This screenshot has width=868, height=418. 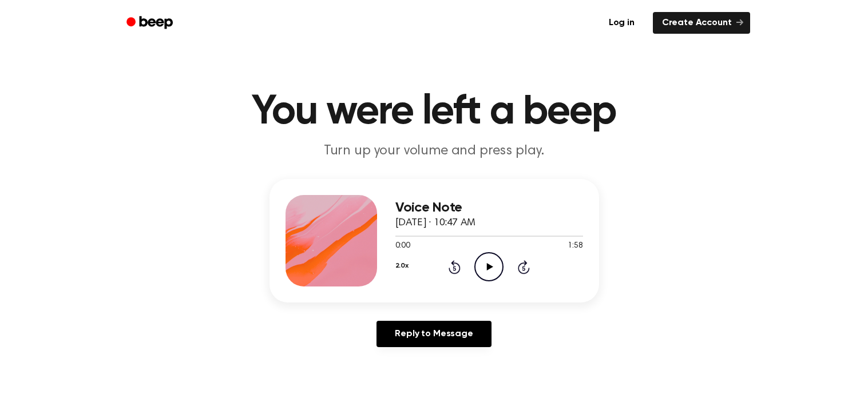 I want to click on a: Create Account, so click(x=702, y=23).